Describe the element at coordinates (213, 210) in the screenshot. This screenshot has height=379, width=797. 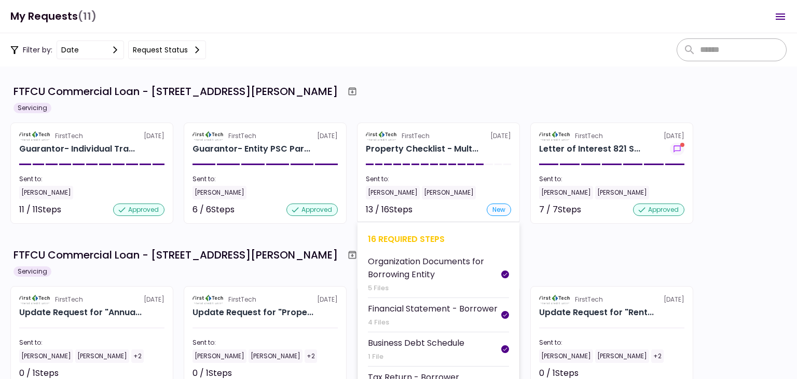
I see `div: 6 / 6 Steps` at that location.